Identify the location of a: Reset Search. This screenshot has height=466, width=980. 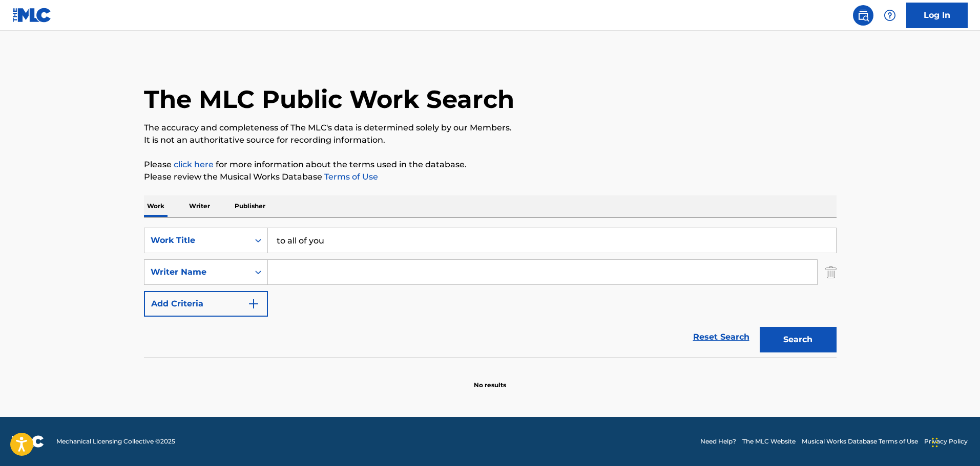
(721, 337).